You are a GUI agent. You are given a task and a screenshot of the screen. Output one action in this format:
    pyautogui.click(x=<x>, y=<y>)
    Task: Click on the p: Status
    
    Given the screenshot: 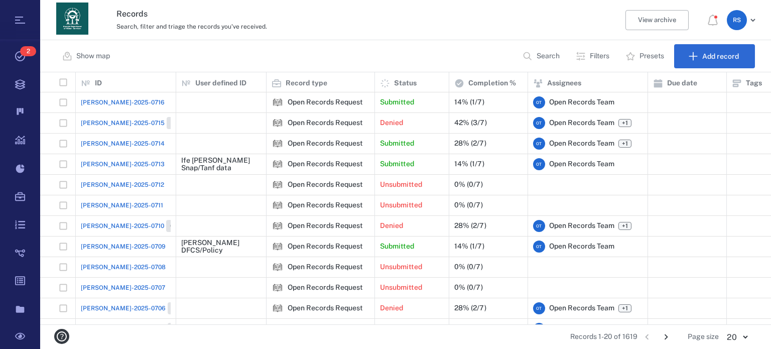 What is the action you would take?
    pyautogui.click(x=405, y=83)
    